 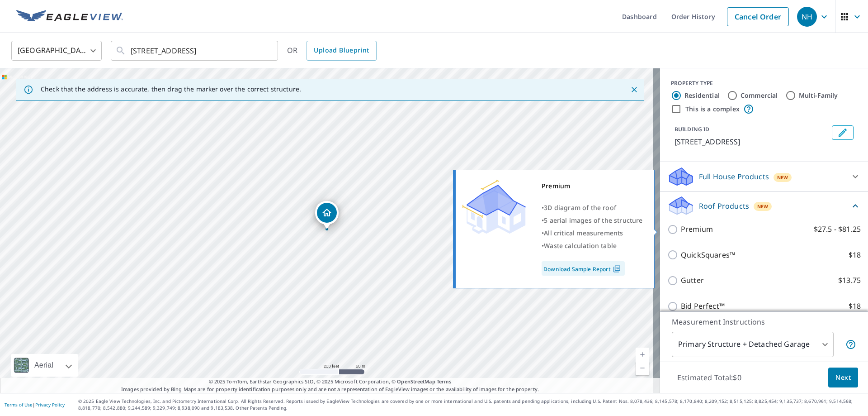 What do you see at coordinates (70, 17) in the screenshot?
I see `img: EV Logo` at bounding box center [70, 17].